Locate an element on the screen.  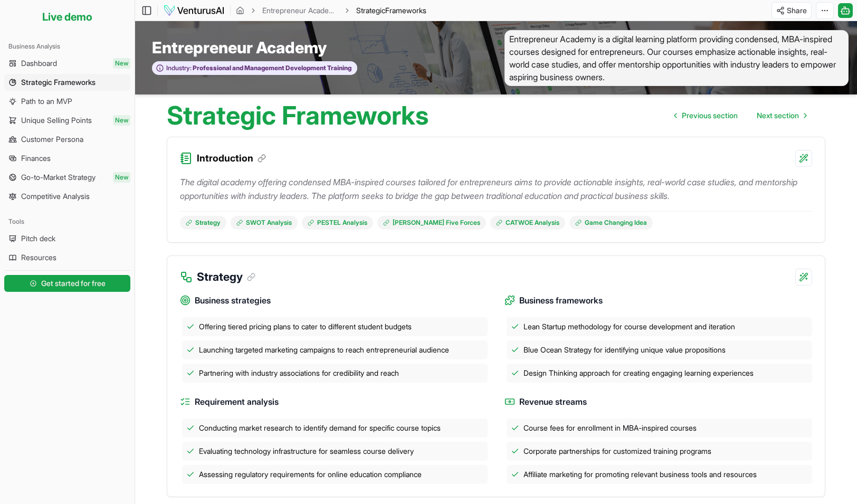
span: Partnering with industry associations for credibility and reach is located at coordinates (299, 373).